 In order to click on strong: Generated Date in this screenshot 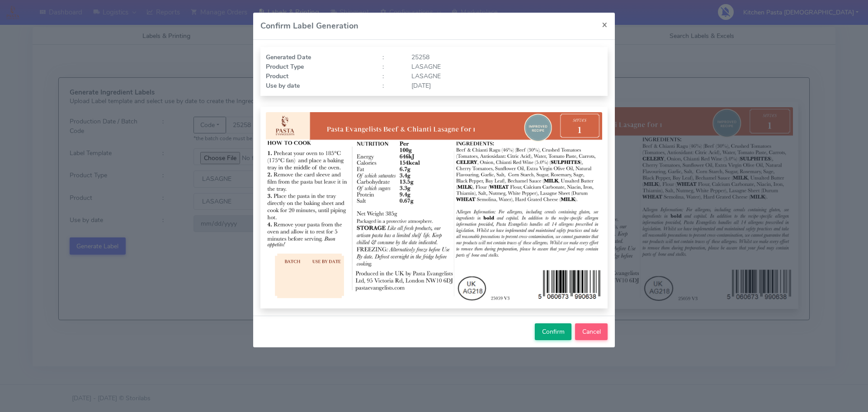, I will do `click(288, 57)`.